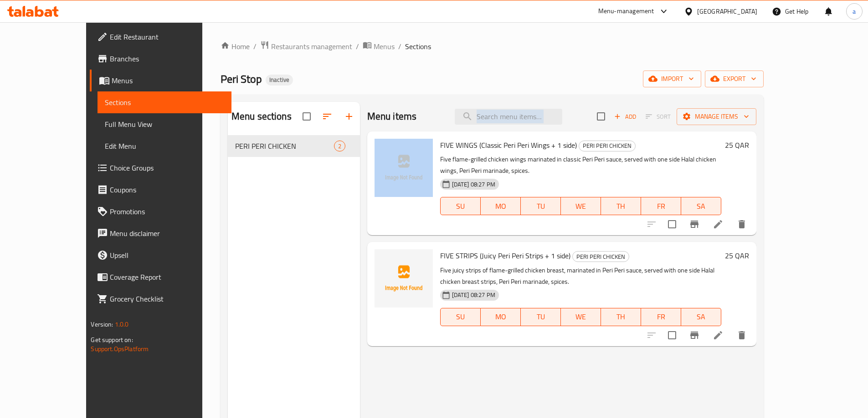 The image size is (868, 418). What do you see at coordinates (741, 335) in the screenshot?
I see `button: delete` at bounding box center [741, 335].